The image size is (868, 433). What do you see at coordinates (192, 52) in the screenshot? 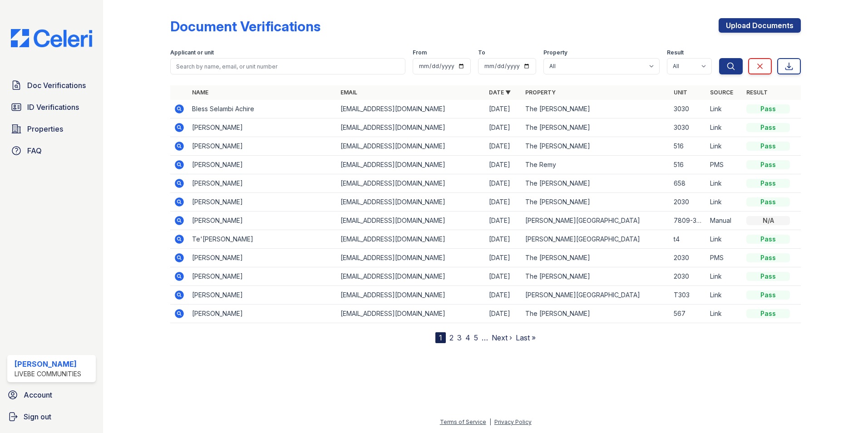
I see `label: Applicant or unit` at bounding box center [192, 52].